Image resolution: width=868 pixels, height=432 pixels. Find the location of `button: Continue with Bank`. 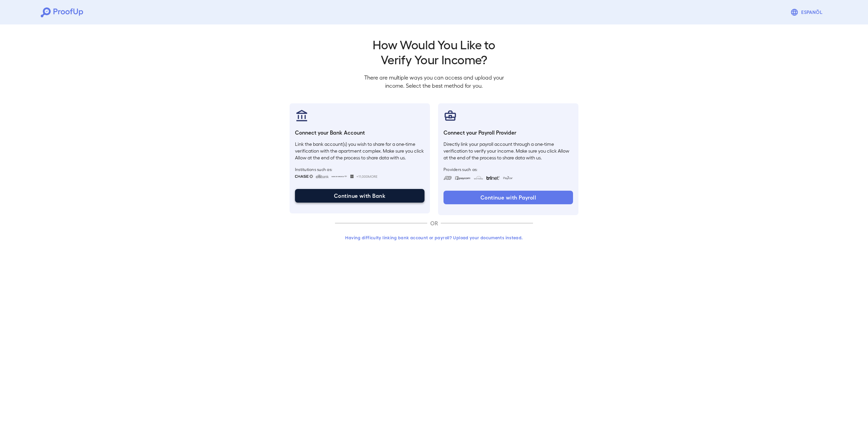

button: Continue with Bank is located at coordinates (360, 196).